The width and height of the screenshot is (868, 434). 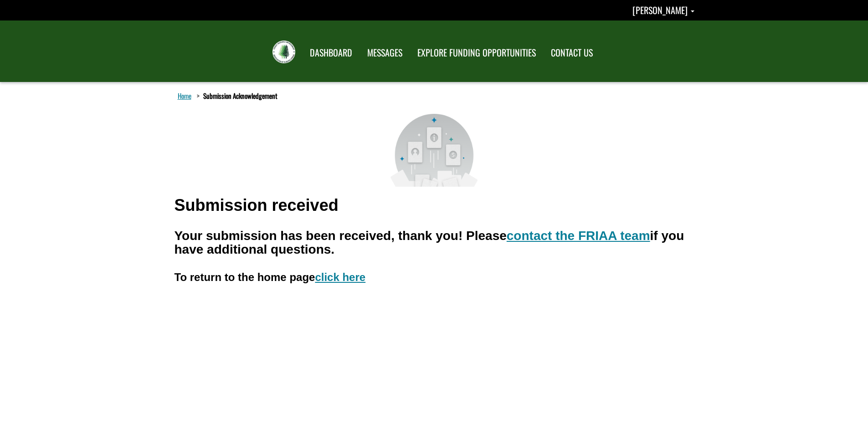 What do you see at coordinates (476, 53) in the screenshot?
I see `a: EXPLORE FUNDING OPPORTUNITIES` at bounding box center [476, 53].